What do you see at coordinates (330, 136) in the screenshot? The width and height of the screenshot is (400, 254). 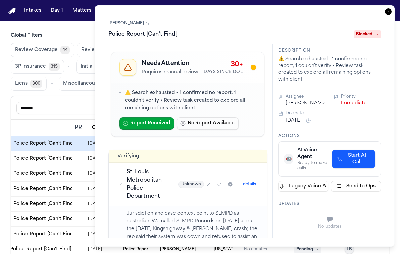 I see `h3: Actions` at bounding box center [330, 136].